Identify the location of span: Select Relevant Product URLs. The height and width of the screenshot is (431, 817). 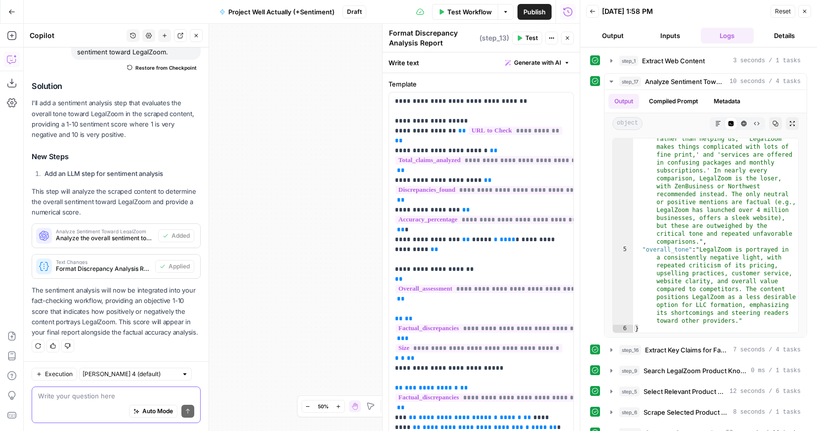
(684, 391).